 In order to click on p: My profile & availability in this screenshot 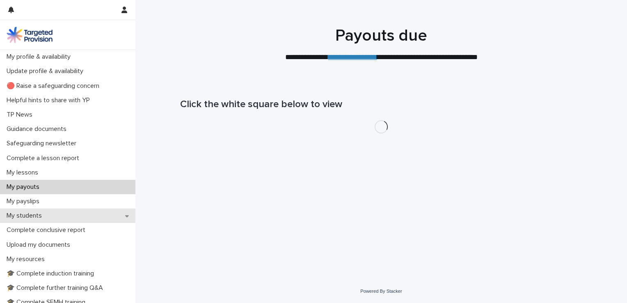, I will do `click(40, 57)`.